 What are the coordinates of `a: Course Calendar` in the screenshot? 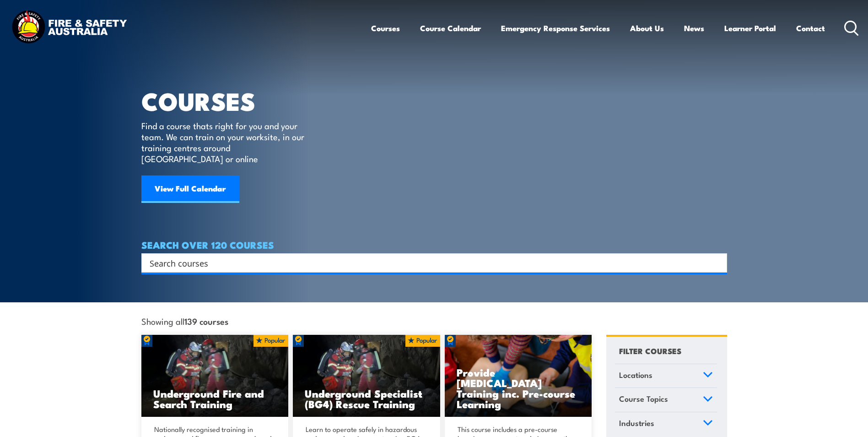 It's located at (451, 28).